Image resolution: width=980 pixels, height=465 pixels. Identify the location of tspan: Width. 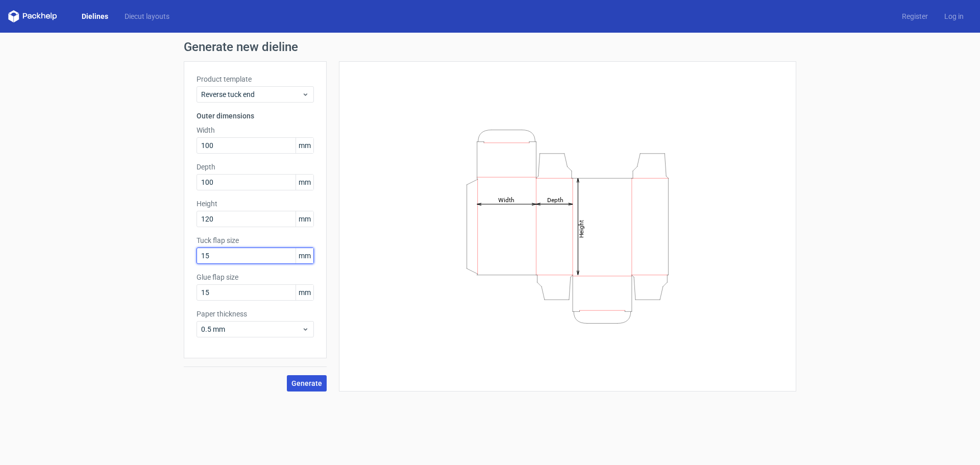
(507, 199).